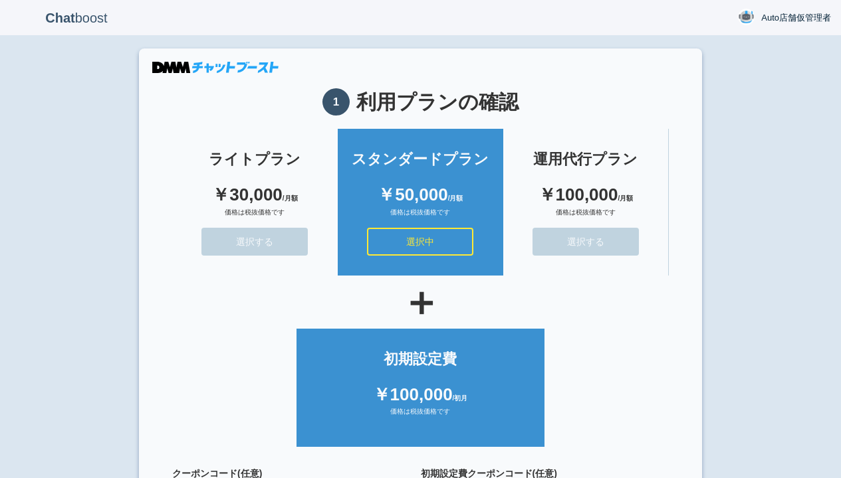 The image size is (841, 478). Describe the element at coordinates (795, 18) in the screenshot. I see `span: Auto店舗仮管理者` at that location.